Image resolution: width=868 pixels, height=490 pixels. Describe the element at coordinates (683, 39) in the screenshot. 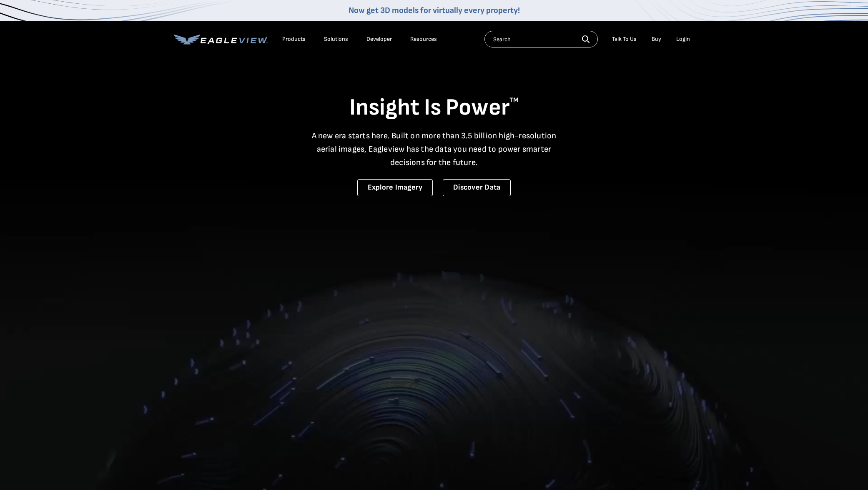

I see `div: Login` at that location.